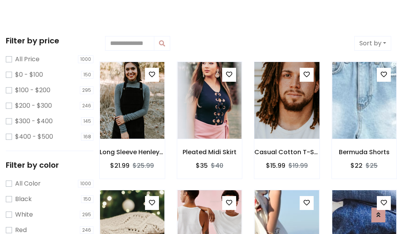 Image resolution: width=397 pixels, height=234 pixels. Describe the element at coordinates (23, 199) in the screenshot. I see `label: Black` at that location.